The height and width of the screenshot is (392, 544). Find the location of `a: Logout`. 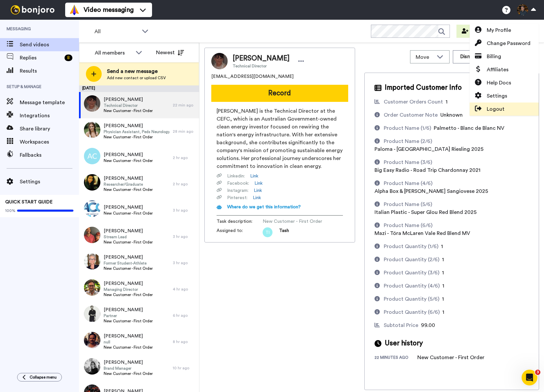

a: Logout is located at coordinates (504, 109).